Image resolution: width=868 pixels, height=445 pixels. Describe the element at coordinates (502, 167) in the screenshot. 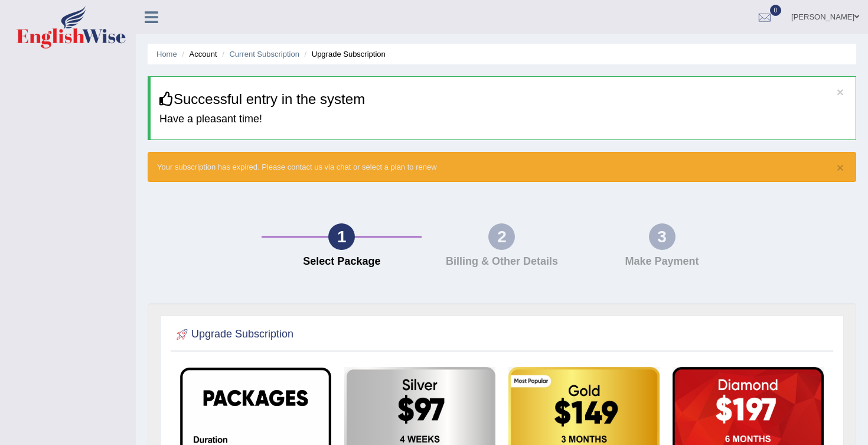

I see `div: Your subscription has expired. Please contact us via chat or select a plan to renew` at that location.